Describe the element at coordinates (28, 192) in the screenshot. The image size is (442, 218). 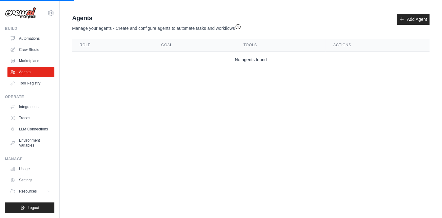
I see `span: Resources` at that location.